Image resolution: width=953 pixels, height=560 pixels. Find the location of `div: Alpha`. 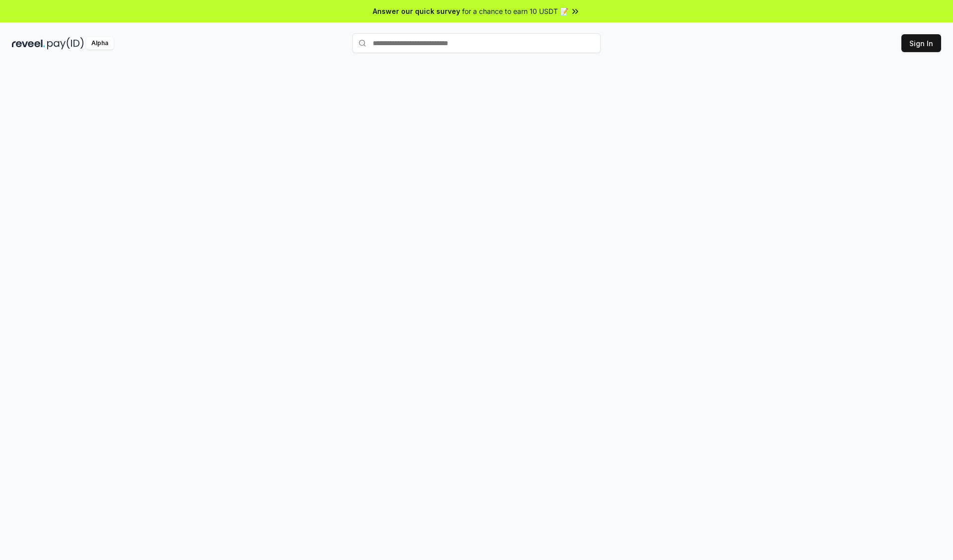

div: Alpha is located at coordinates (99, 43).